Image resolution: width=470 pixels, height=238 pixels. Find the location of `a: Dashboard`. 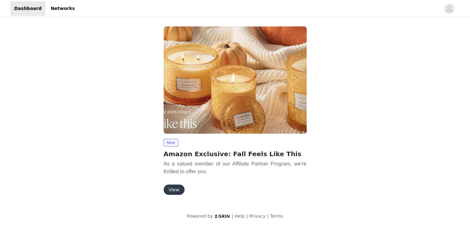

a: Dashboard is located at coordinates (28, 8).